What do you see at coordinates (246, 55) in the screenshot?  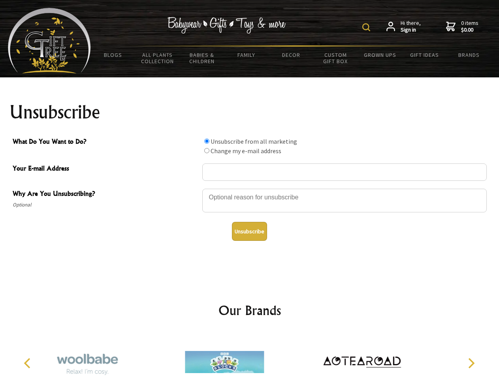 I see `a: Family` at bounding box center [246, 55].